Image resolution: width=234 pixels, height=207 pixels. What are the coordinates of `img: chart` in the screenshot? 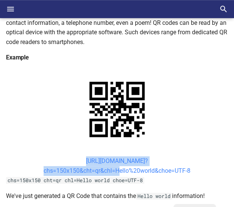 It's located at (117, 109).